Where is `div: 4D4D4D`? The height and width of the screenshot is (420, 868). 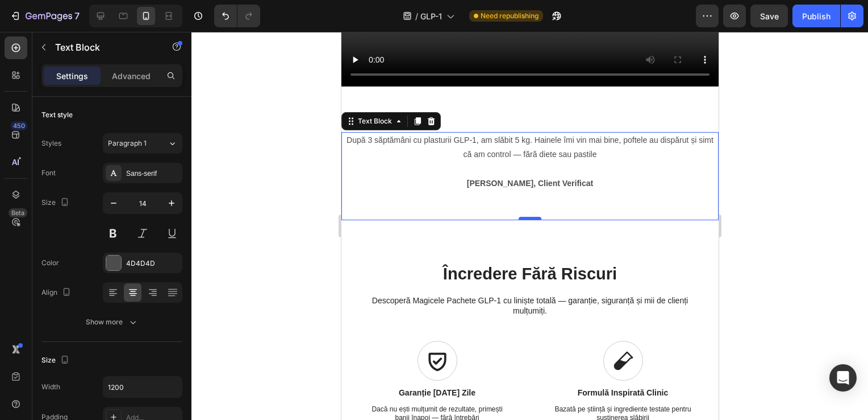
div: 4D4D4D is located at coordinates (153, 263).